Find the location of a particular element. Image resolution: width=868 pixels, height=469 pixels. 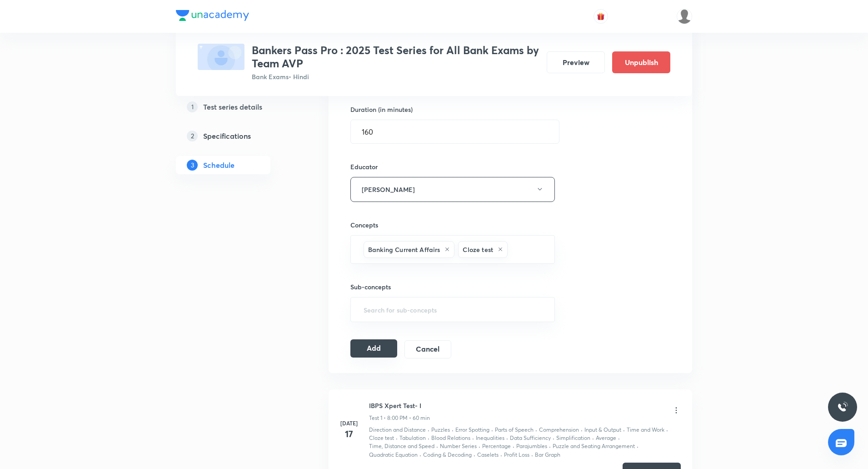

img: Piyush Mishra is located at coordinates (684, 17).